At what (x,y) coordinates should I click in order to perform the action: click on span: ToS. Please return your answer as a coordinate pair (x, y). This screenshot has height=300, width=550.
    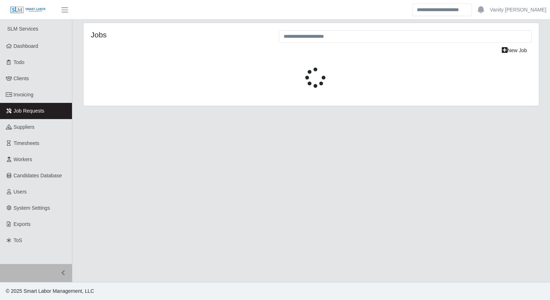
    Looking at the image, I should click on (18, 240).